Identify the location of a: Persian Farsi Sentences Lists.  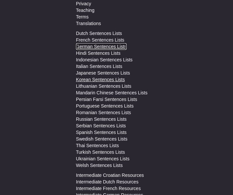
(106, 99).